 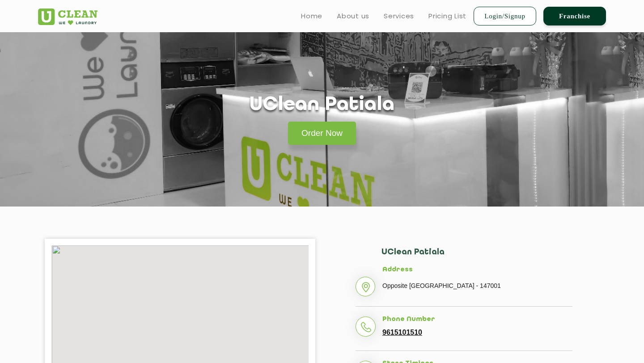 What do you see at coordinates (477, 320) in the screenshot?
I see `h5: Phone Number` at bounding box center [477, 320].